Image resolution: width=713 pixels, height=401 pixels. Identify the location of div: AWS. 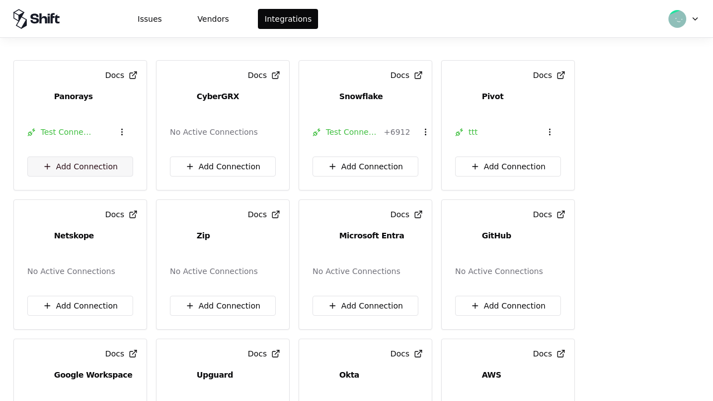
(492, 375).